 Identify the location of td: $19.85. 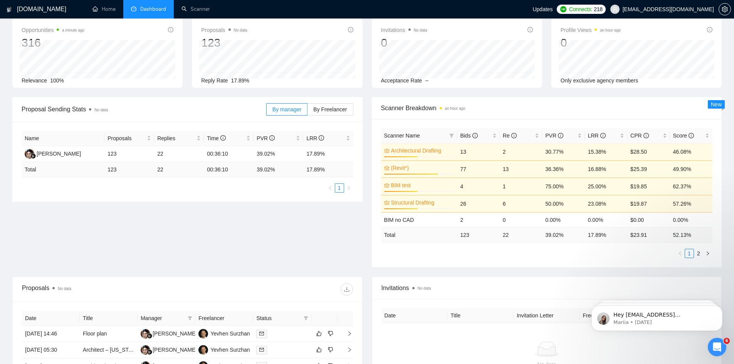
(648, 186).